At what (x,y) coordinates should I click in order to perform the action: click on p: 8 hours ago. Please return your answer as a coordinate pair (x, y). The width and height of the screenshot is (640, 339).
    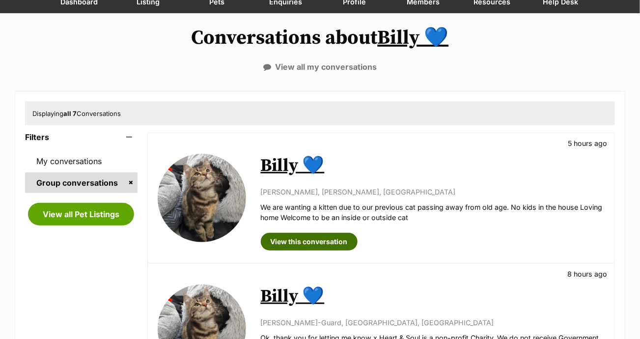
    Looking at the image, I should click on (587, 273).